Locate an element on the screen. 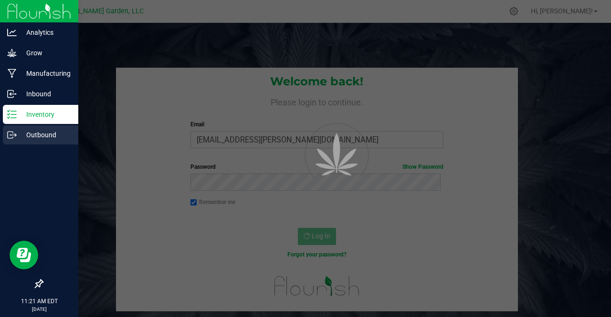  inline-svg: Grow is located at coordinates (12, 53).